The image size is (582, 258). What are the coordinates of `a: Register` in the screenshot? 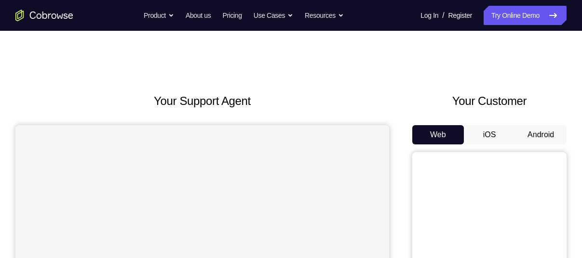 It's located at (460, 15).